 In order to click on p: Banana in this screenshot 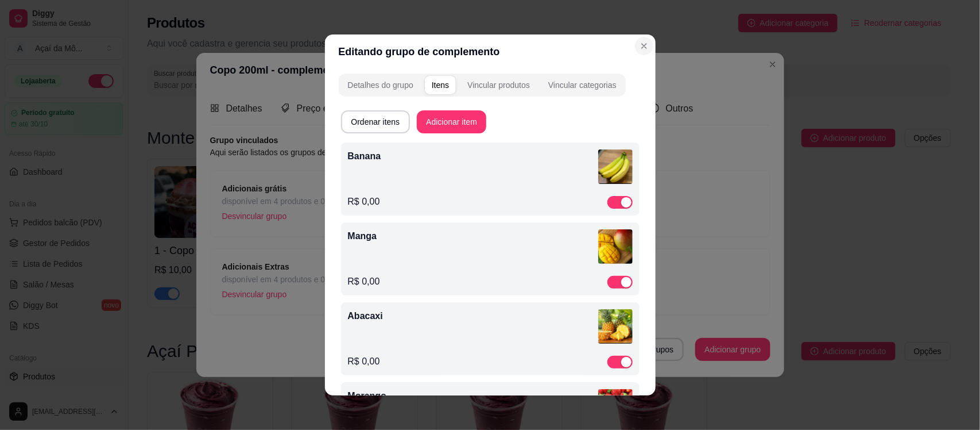, I will do `click(473, 156)`.